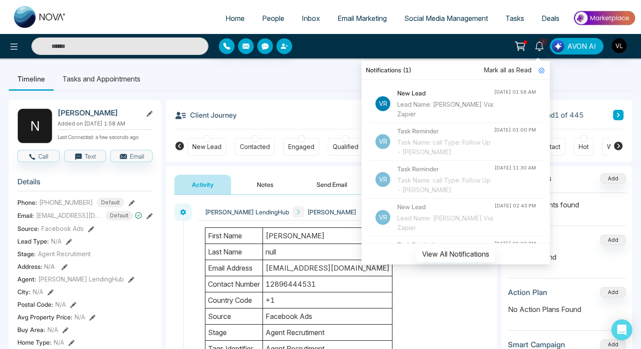 The image size is (641, 349). Describe the element at coordinates (34, 342) in the screenshot. I see `span: Home Type :` at that location.